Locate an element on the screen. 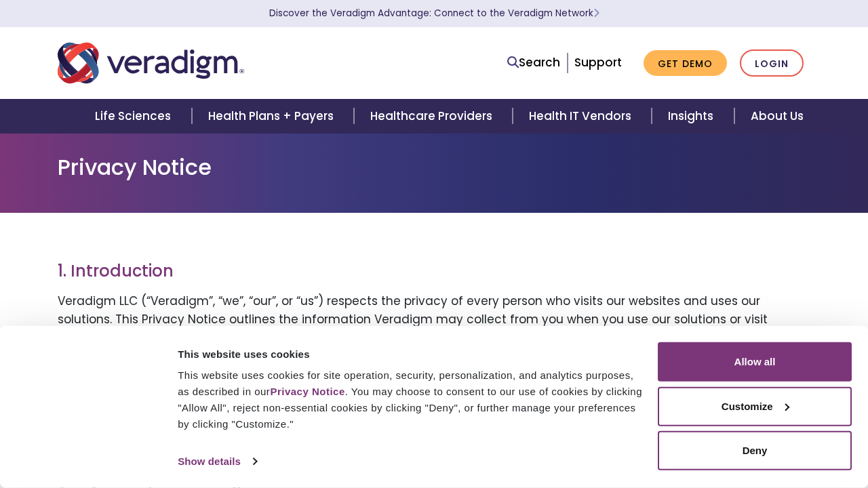 The image size is (868, 488). div: This website uses cookies for site operation, security, personalization, and analytics purposes, ... is located at coordinates (410, 400).